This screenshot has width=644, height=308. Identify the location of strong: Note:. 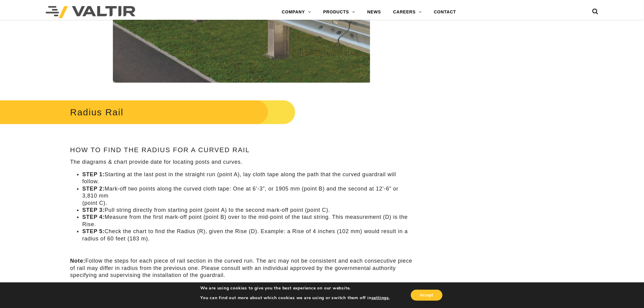
(78, 261).